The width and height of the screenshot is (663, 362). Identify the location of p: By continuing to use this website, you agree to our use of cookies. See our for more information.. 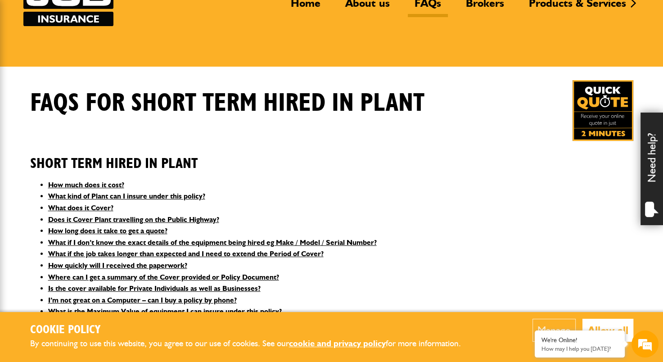
(253, 344).